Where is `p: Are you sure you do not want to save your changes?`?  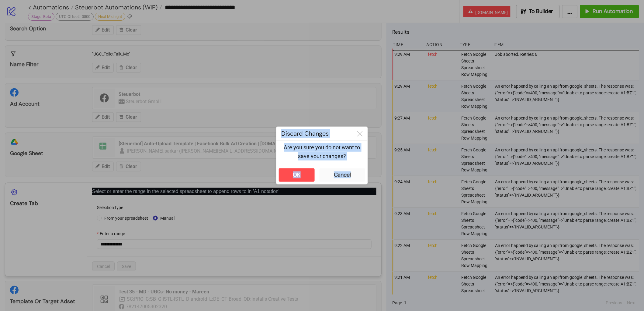 p: Are you sure you do not want to save your changes? is located at coordinates (322, 152).